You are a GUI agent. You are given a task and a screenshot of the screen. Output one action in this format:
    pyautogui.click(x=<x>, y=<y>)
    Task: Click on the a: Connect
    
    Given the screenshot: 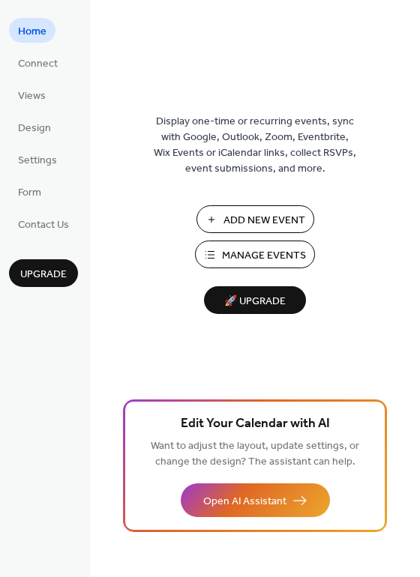 What is the action you would take?
    pyautogui.click(x=37, y=62)
    